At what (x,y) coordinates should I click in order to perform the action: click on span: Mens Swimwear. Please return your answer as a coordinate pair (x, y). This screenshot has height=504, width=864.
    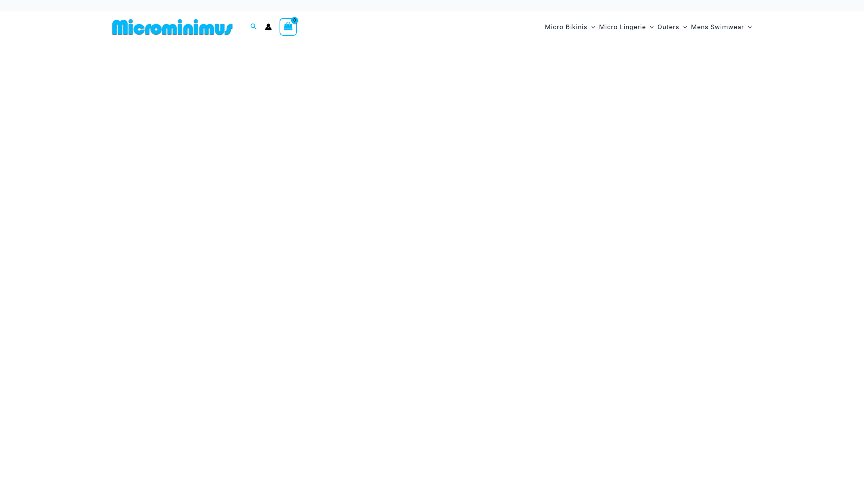
    Looking at the image, I should click on (717, 27).